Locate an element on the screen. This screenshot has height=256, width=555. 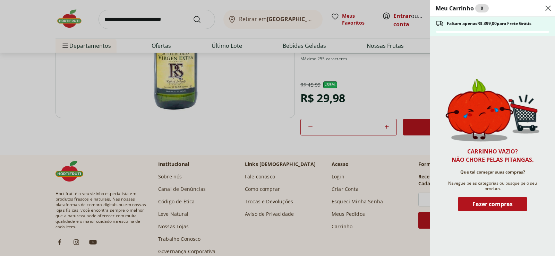
div: 0 is located at coordinates (482, 8).